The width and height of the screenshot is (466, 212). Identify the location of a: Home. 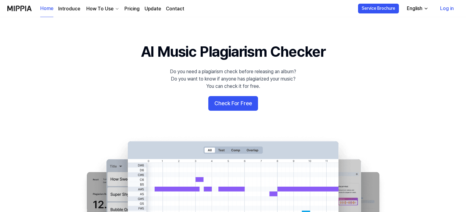
(47, 9).